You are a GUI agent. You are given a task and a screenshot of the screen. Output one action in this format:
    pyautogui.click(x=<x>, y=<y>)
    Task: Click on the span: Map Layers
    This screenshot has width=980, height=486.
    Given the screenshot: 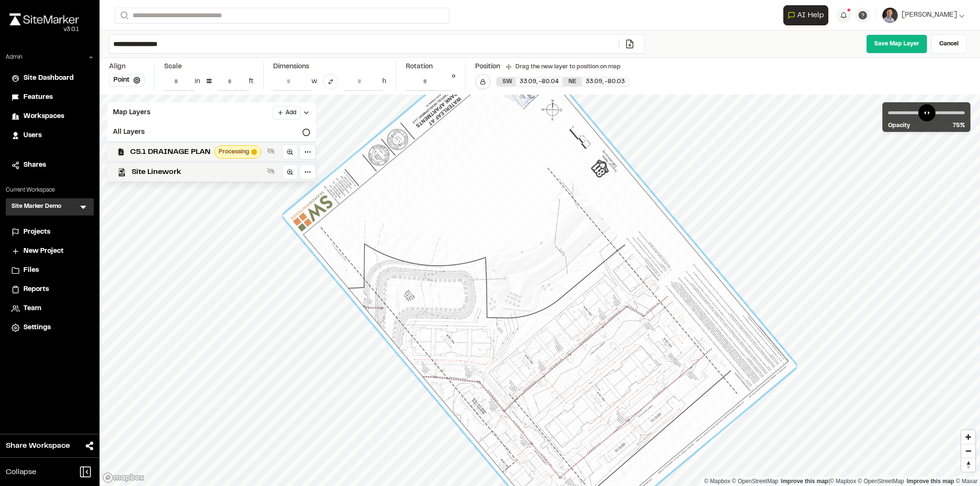 What is the action you would take?
    pyautogui.click(x=132, y=113)
    